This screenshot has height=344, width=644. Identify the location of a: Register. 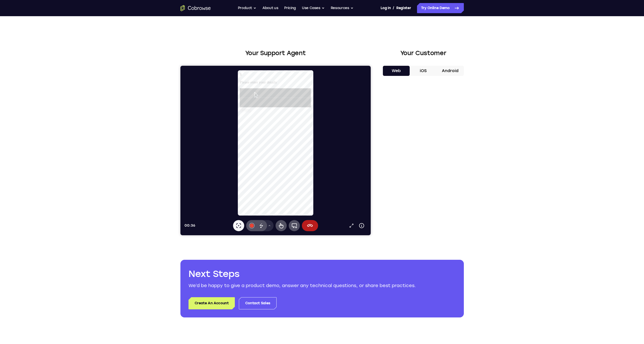
(404, 8).